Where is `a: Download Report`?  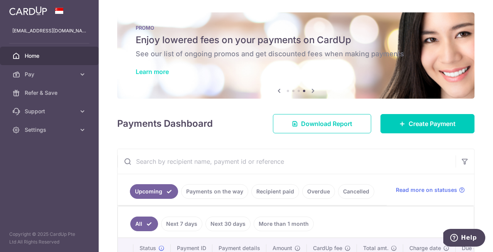
a: Download Report is located at coordinates (322, 124).